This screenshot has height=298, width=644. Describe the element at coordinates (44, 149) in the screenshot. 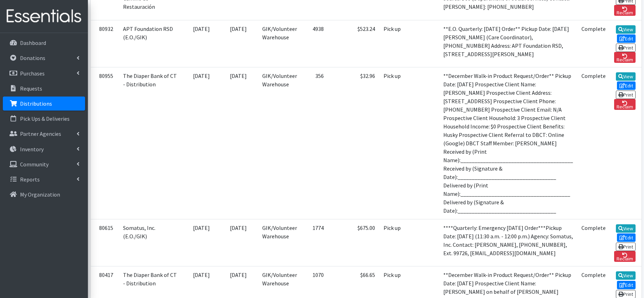

I see `a: Inventory` at that location.